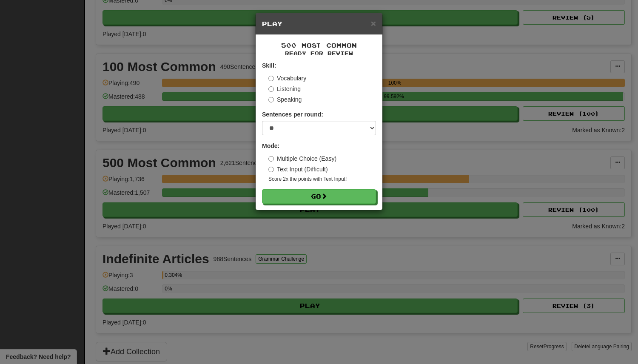 Image resolution: width=638 pixels, height=364 pixels. Describe the element at coordinates (271, 146) in the screenshot. I see `strong: Mode:` at that location.